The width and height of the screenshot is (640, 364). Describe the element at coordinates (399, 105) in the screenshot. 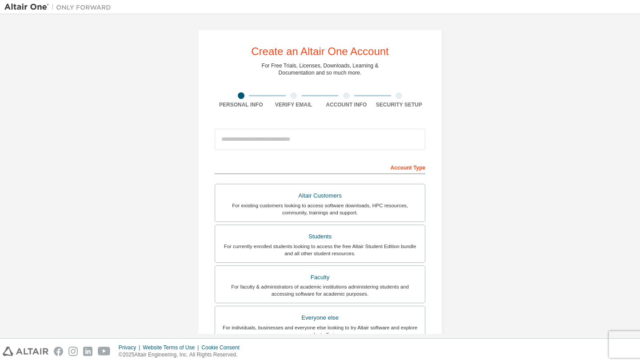

I see `div: Security Setup` at that location.